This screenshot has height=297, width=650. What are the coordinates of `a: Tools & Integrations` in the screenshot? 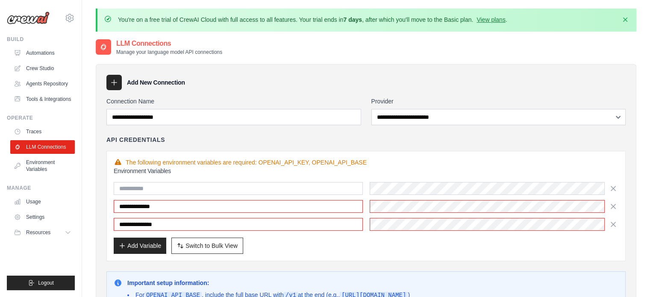 It's located at (42, 99).